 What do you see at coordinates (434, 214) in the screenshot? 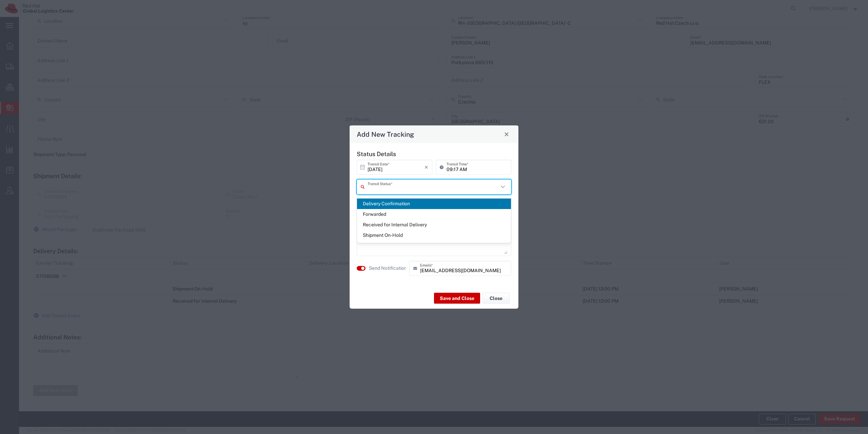
I see `span: Forwarded` at bounding box center [434, 214].